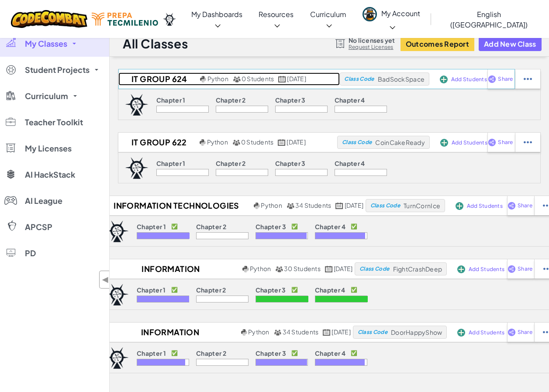 Image resolution: width=549 pixels, height=392 pixels. I want to click on span: CoinCakeReady, so click(399, 142).